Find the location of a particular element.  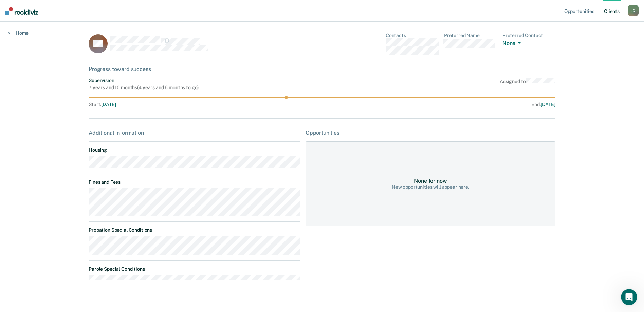

div: End : is located at coordinates (440, 104).